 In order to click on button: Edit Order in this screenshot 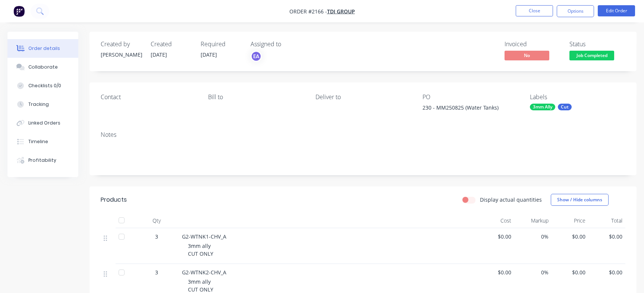, I will do `click(616, 11)`.